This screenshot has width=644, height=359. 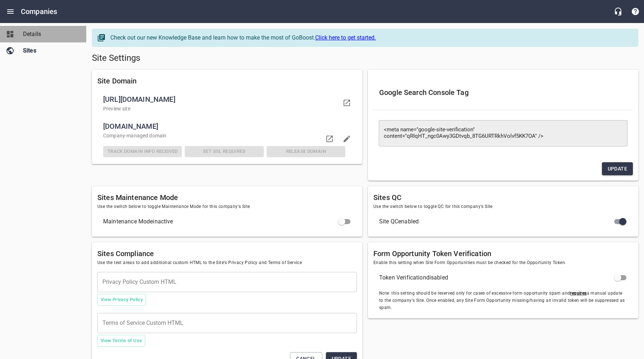 I want to click on p: Preview site, so click(x=221, y=109).